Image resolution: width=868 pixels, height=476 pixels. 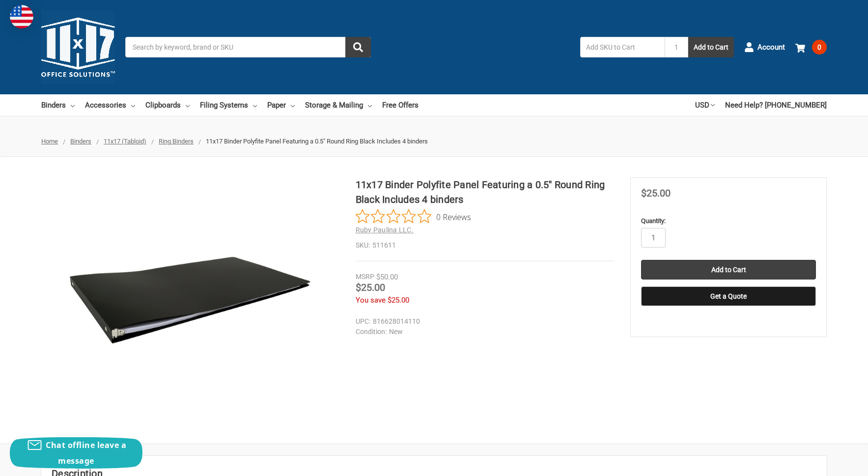 I want to click on span: 0, so click(x=820, y=47).